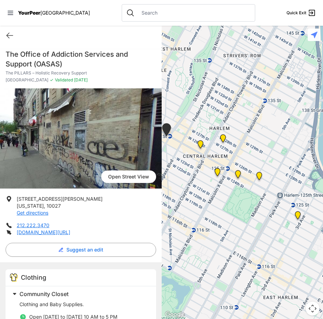 The height and width of the screenshot is (319, 323). I want to click on a: Quick Exit, so click(302, 13).